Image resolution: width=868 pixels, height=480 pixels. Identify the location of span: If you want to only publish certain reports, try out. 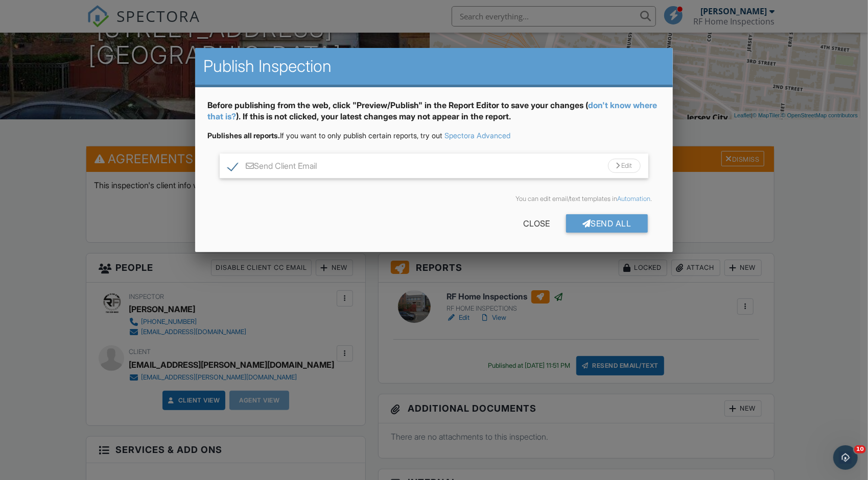
(325, 135).